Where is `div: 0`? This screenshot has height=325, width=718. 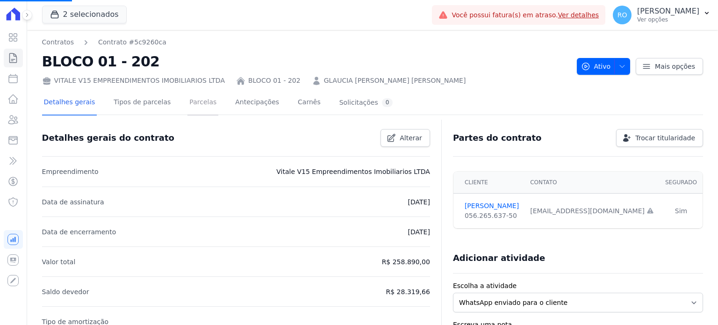
div: 0 is located at coordinates (387, 102).